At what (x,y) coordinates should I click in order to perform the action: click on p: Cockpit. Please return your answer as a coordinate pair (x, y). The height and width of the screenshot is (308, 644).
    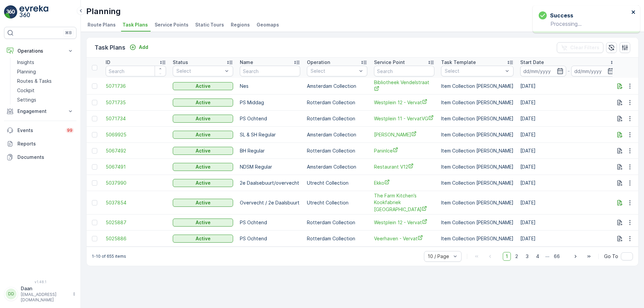
    Looking at the image, I should click on (26, 91).